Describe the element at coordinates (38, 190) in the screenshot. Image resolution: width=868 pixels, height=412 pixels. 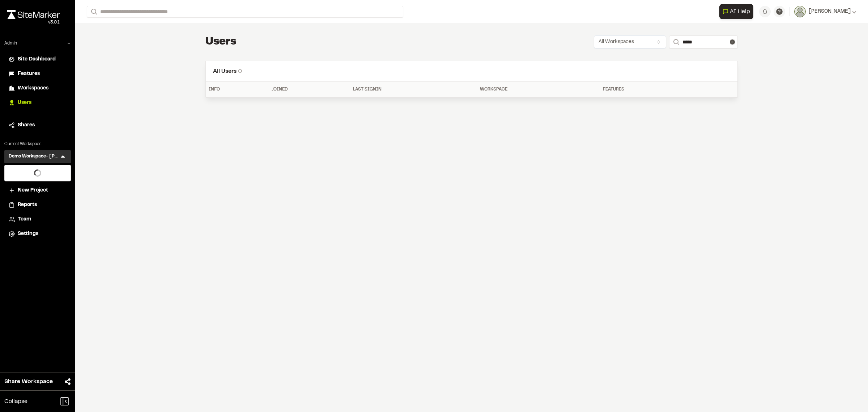
I see `a: New Project` at that location.